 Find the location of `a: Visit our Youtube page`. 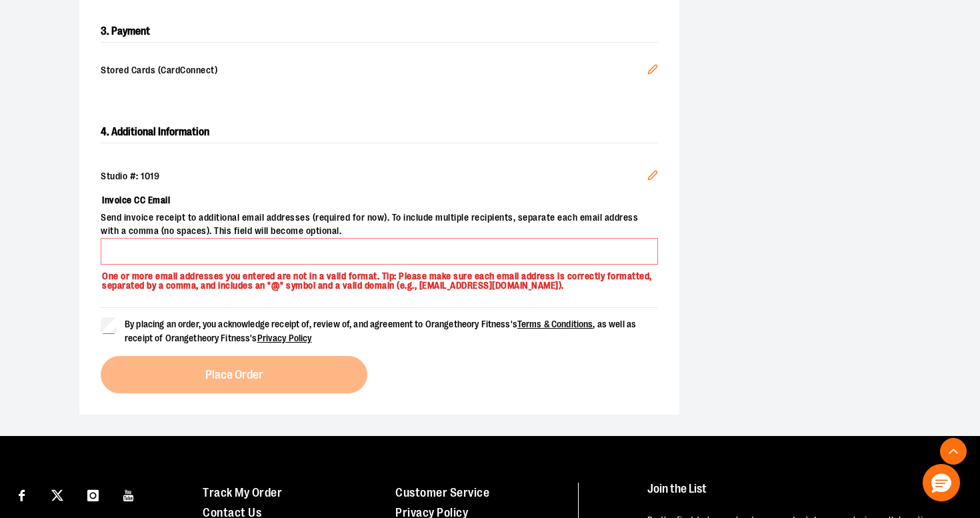

a: Visit our Youtube page is located at coordinates (129, 494).